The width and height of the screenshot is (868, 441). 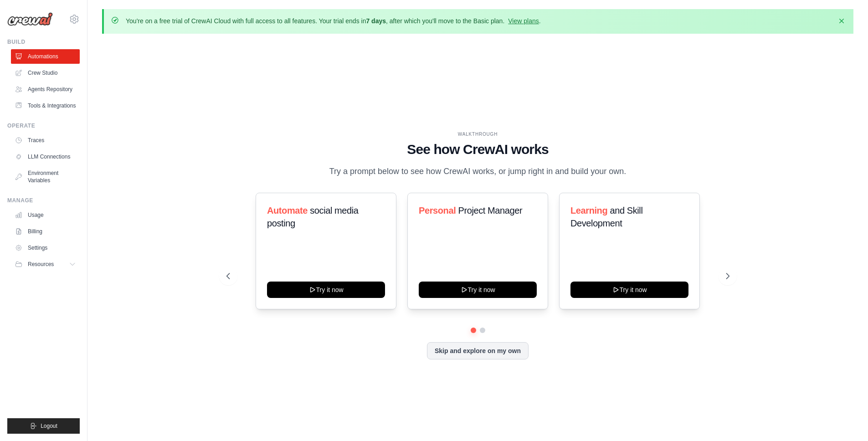 I want to click on a: Tools & Integrations, so click(x=45, y=105).